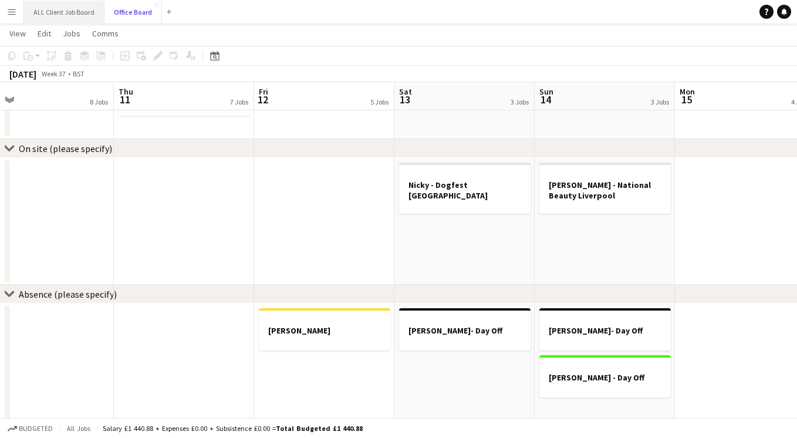 The image size is (797, 438). I want to click on span: 11, so click(125, 99).